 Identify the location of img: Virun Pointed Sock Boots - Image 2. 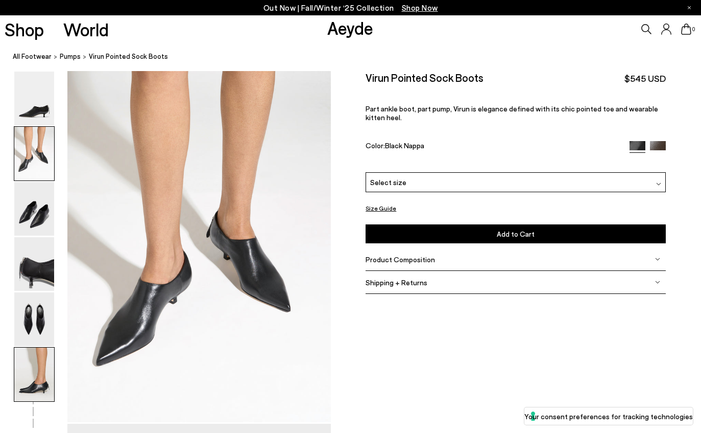
(34, 153).